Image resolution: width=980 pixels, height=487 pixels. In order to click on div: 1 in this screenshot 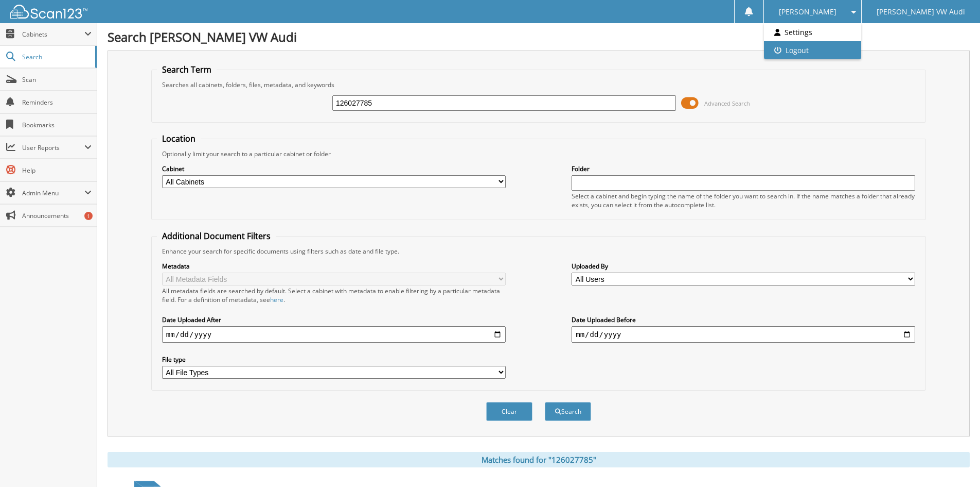, I will do `click(89, 216)`.